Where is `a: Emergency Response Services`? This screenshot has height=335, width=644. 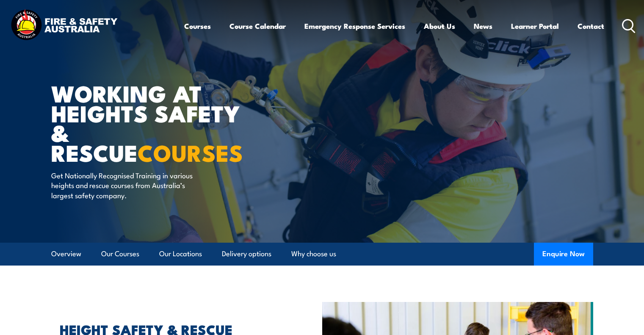
a: Emergency Response Services is located at coordinates (355, 26).